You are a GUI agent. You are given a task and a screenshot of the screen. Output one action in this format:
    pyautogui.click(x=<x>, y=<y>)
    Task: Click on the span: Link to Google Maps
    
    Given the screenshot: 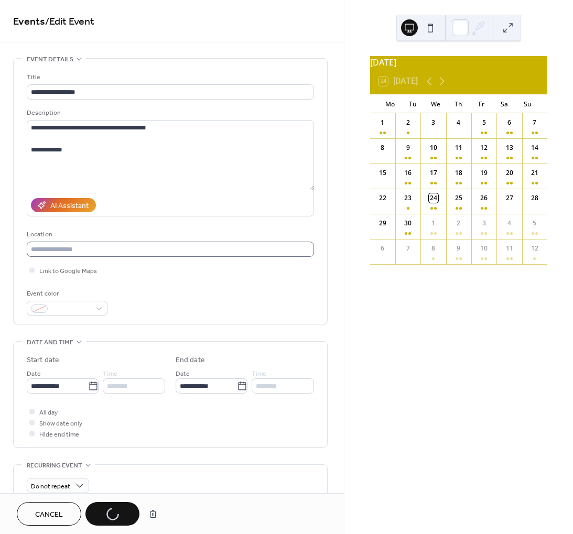 What is the action you would take?
    pyautogui.click(x=68, y=271)
    